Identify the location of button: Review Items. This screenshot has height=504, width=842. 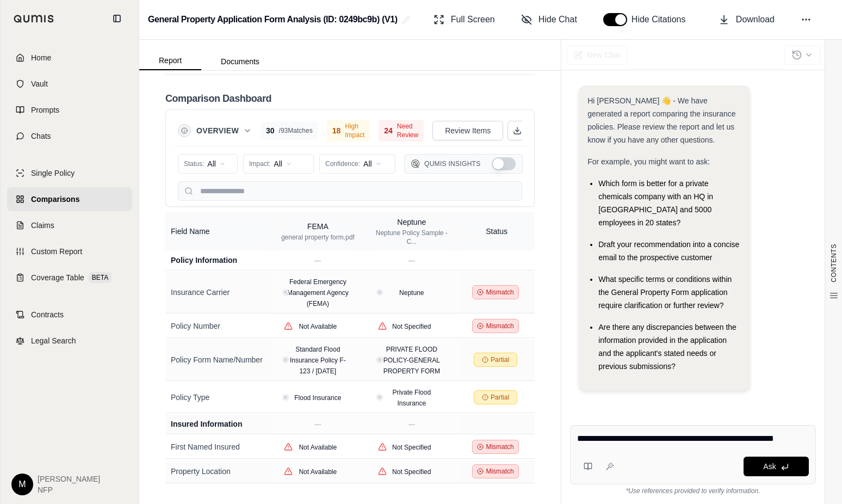
(468, 130).